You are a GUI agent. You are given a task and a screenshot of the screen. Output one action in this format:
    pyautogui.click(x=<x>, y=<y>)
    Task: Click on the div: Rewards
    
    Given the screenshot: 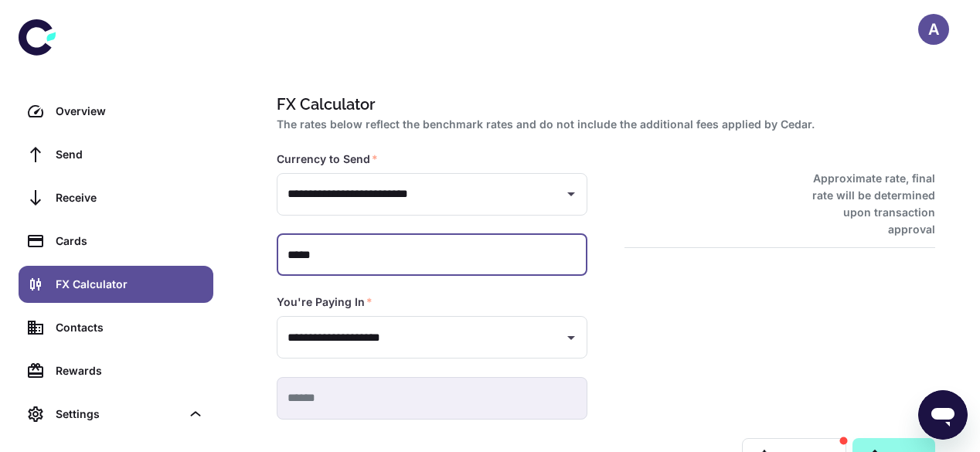 What is the action you would take?
    pyautogui.click(x=130, y=371)
    